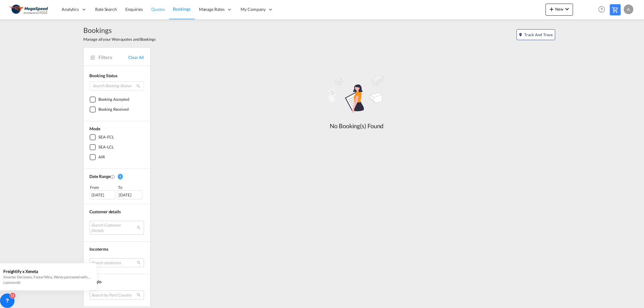  Describe the element at coordinates (120, 177) in the screenshot. I see `span: 1` at that location.